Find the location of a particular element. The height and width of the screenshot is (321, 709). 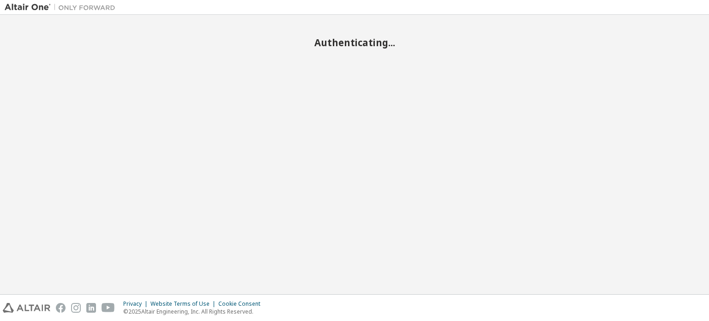

div: Privacy is located at coordinates (137, 304).